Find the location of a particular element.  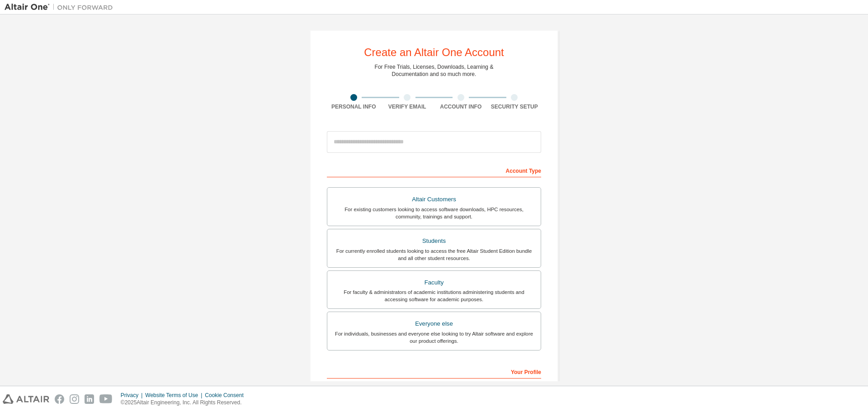

div: Verify Email is located at coordinates (407, 107).